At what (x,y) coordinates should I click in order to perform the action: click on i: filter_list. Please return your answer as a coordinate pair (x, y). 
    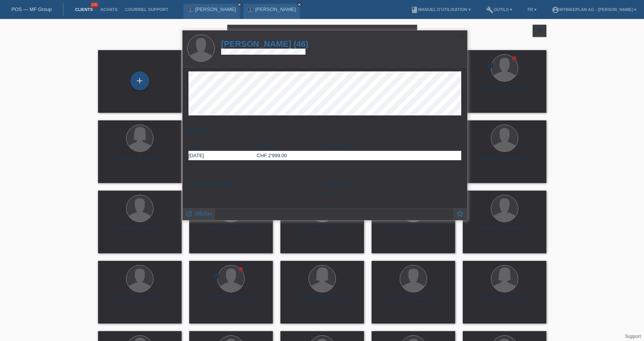
    Looking at the image, I should click on (539, 30).